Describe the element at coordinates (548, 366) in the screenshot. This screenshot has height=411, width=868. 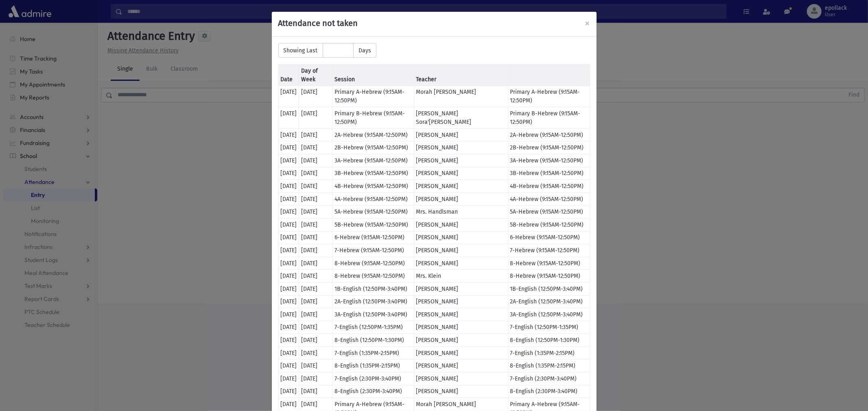
I see `div: 8-English (1:35PM-2:15PM)` at that location.